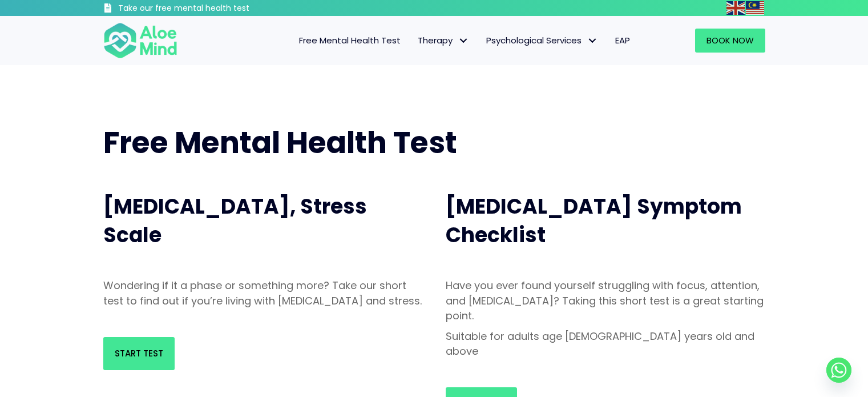  I want to click on nav: Menu, so click(415, 40).